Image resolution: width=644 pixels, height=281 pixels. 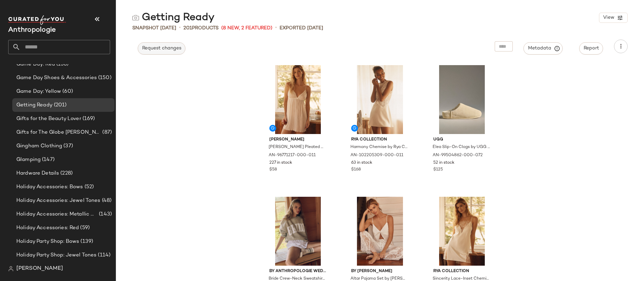 I want to click on span: Holiday Party Shop: Jewel Tones, so click(x=56, y=255).